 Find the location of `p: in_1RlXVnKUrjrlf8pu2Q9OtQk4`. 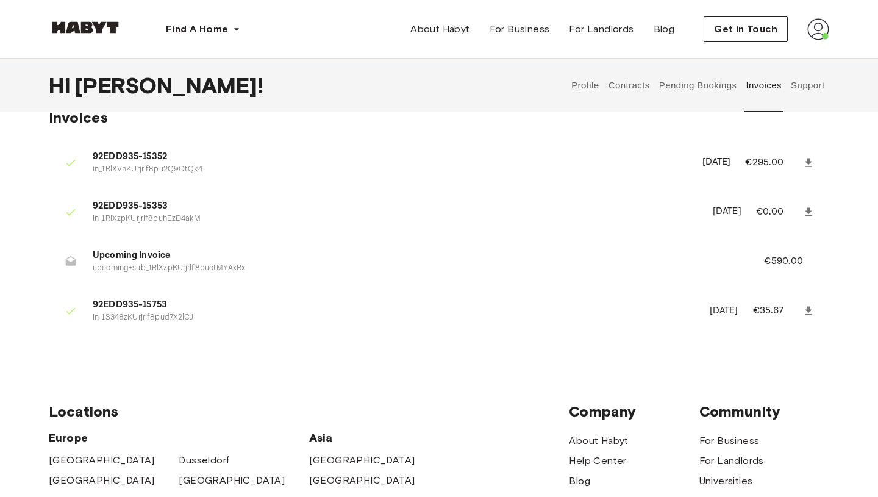

p: in_1RlXVnKUrjrlf8pu2Q9OtQk4 is located at coordinates (390, 169).